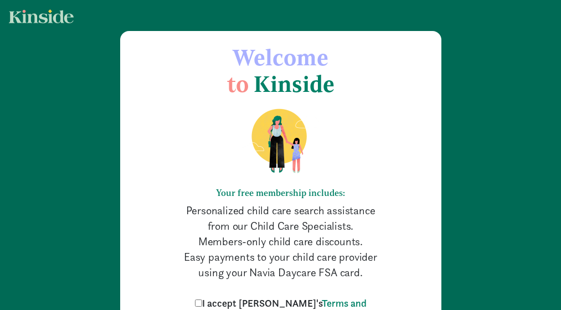 This screenshot has width=561, height=310. I want to click on p: Easy payments to your child care provider using your Navia Daycare FSA card., so click(280, 265).